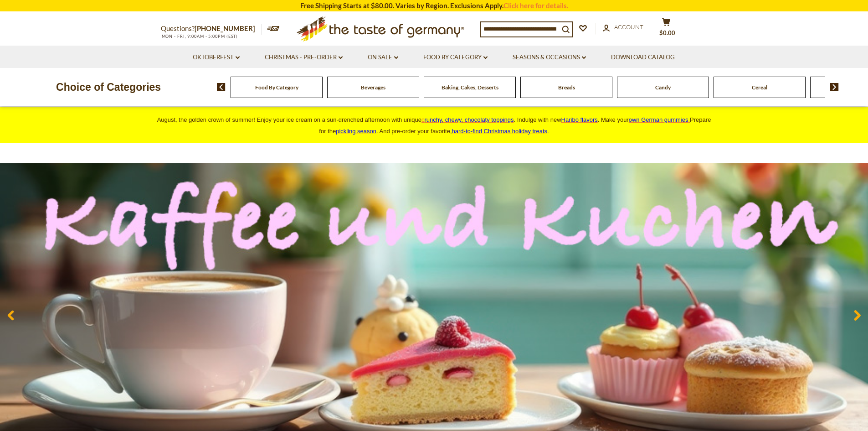 Image resolution: width=868 pixels, height=431 pixels. What do you see at coordinates (623, 28) in the screenshot?
I see `a: Account` at bounding box center [623, 28].